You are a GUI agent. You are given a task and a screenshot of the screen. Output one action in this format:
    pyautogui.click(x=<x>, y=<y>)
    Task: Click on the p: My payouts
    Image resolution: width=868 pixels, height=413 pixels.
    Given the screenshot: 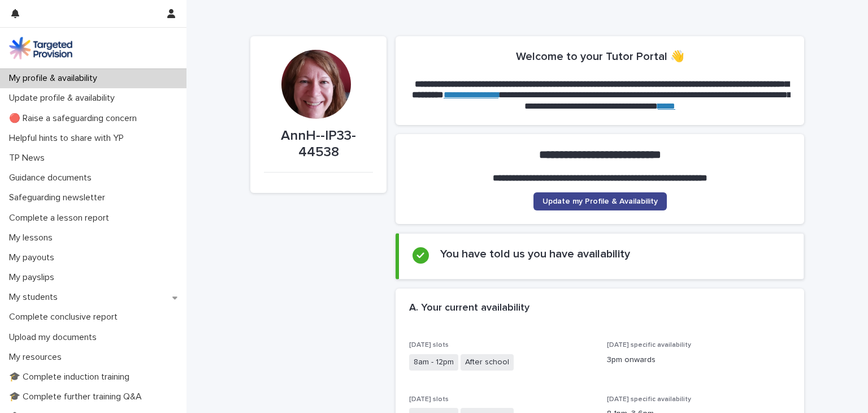 What is the action you would take?
    pyautogui.click(x=34, y=258)
    